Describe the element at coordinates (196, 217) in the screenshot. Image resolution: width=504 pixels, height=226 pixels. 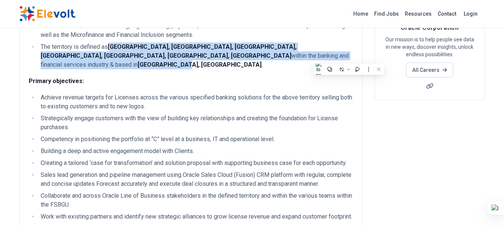
I see `li: Work with existing partners and identify new strategic alliances to grow license revenue and expa...` at that location.